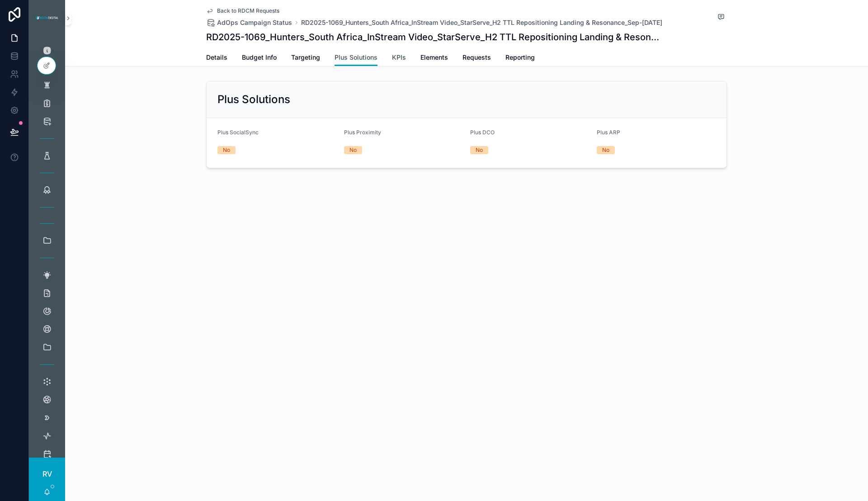 The image size is (868, 501). What do you see at coordinates (306, 57) in the screenshot?
I see `span: Targeting` at bounding box center [306, 57].